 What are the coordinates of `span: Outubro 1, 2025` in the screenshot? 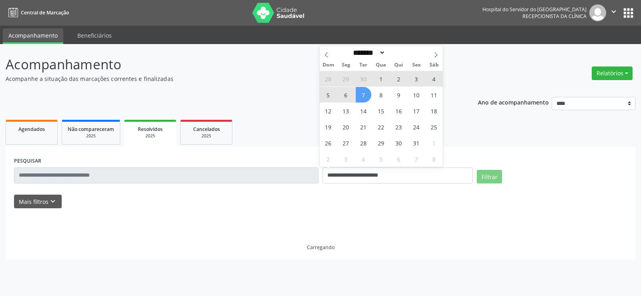 It's located at (381, 78).